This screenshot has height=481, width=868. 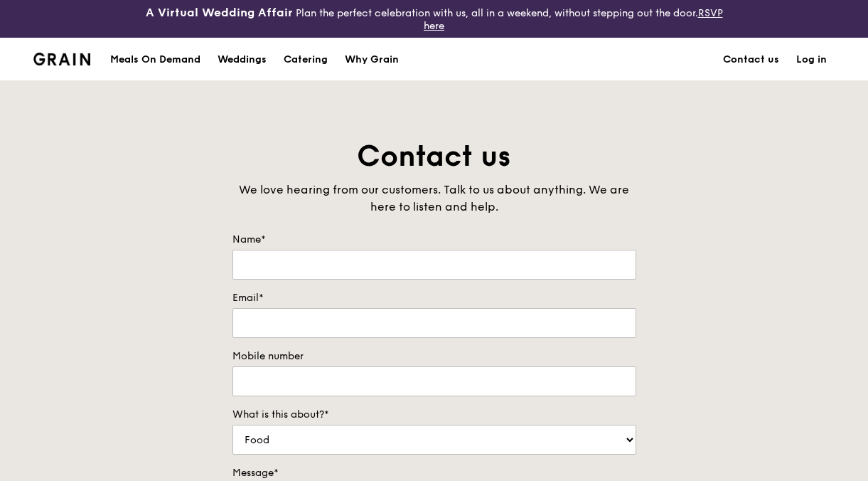 I want to click on h3: A Virtual Wedding Affair, so click(x=219, y=13).